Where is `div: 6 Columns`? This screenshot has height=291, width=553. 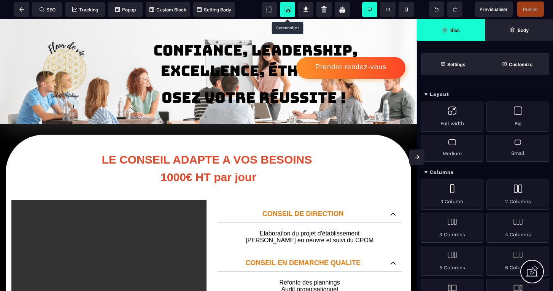
div: 6 Columns is located at coordinates (518, 261).